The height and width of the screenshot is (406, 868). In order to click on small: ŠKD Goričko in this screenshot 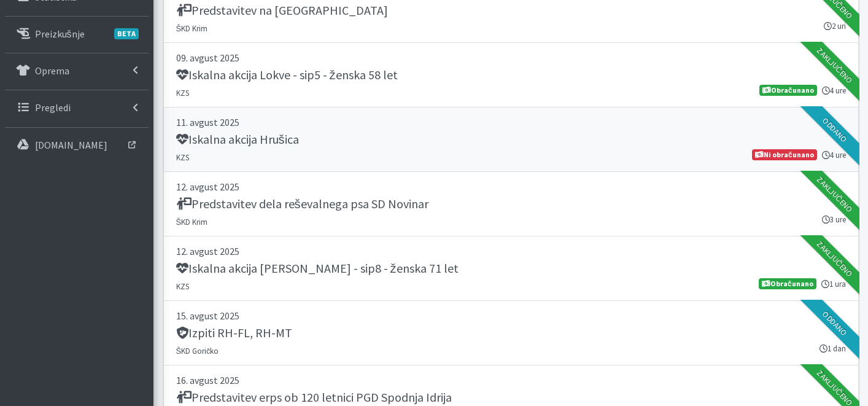, I will do `click(198, 351)`.